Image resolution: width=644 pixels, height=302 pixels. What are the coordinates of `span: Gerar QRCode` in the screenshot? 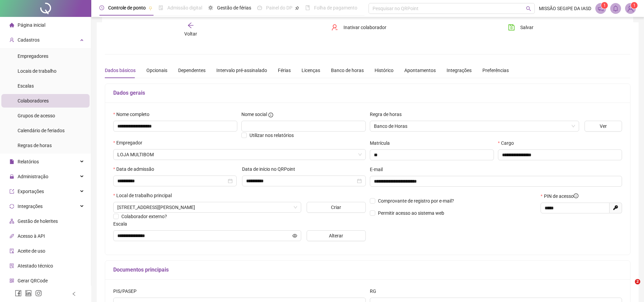 It's located at (32, 281).